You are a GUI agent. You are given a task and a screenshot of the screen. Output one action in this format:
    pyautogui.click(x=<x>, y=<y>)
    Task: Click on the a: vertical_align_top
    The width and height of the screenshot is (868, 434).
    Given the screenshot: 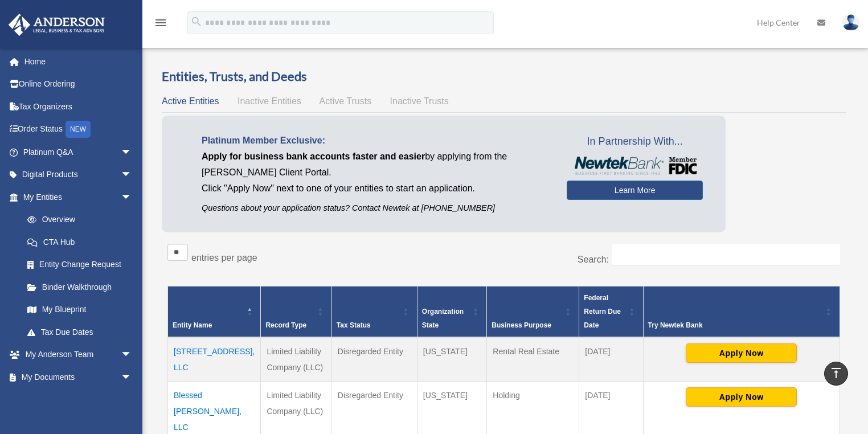 What is the action you would take?
    pyautogui.click(x=835, y=374)
    